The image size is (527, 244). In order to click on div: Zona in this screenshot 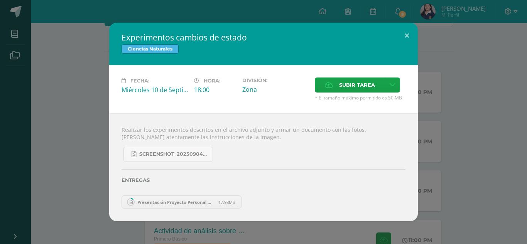, I will do `click(276, 90)`.